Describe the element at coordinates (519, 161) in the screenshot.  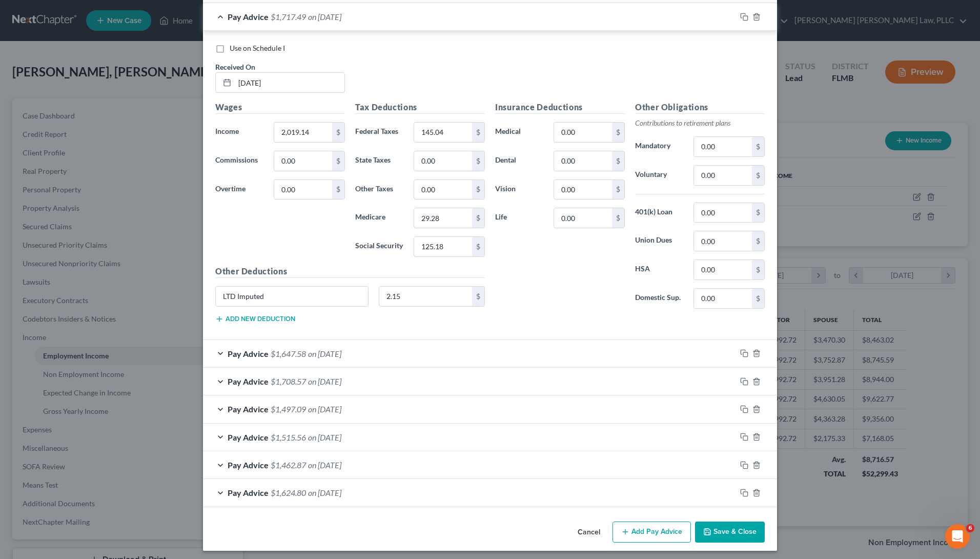
I see `label: Dental` at that location.